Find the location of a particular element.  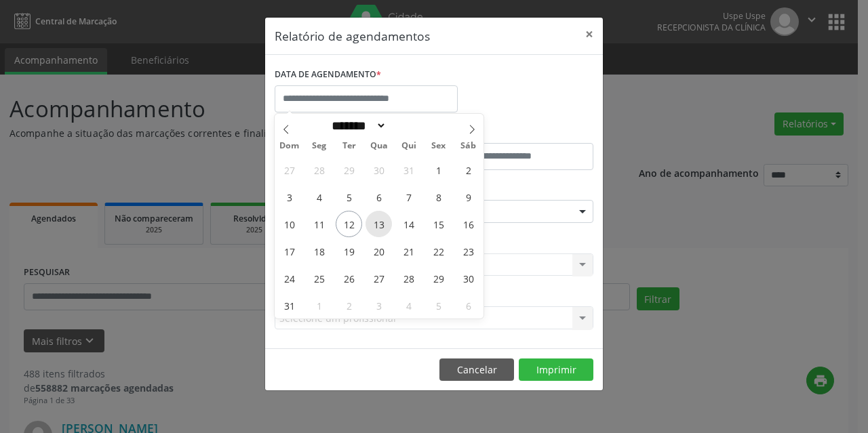

span: Agosto 27, 2025 is located at coordinates (379, 278).